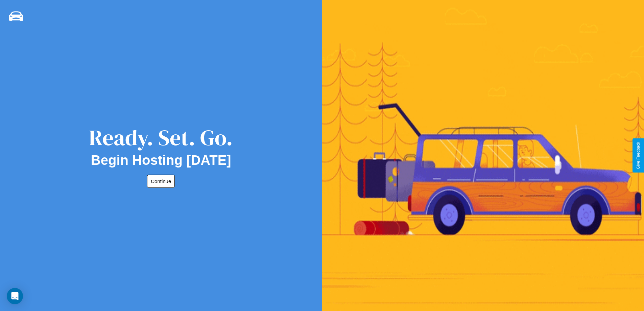 This screenshot has width=644, height=311. I want to click on button: Continue, so click(161, 181).